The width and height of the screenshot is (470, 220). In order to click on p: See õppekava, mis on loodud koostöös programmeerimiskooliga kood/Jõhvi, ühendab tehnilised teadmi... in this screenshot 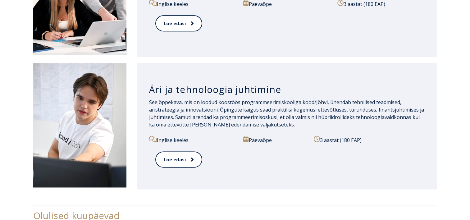, I will do `click(287, 113)`.